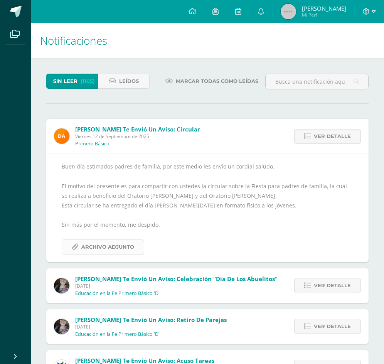 This screenshot has width=384, height=364. Describe the element at coordinates (65, 81) in the screenshot. I see `span: Sin leer` at that location.